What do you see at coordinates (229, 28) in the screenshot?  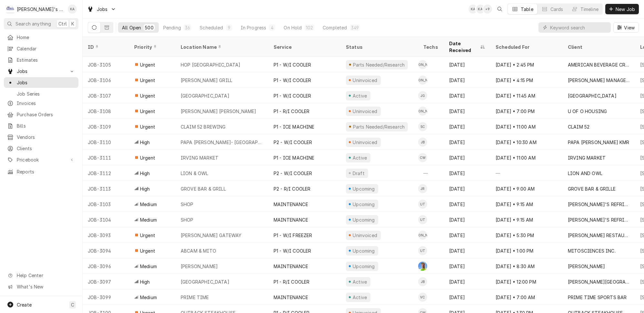 I see `div: 9` at bounding box center [229, 28].